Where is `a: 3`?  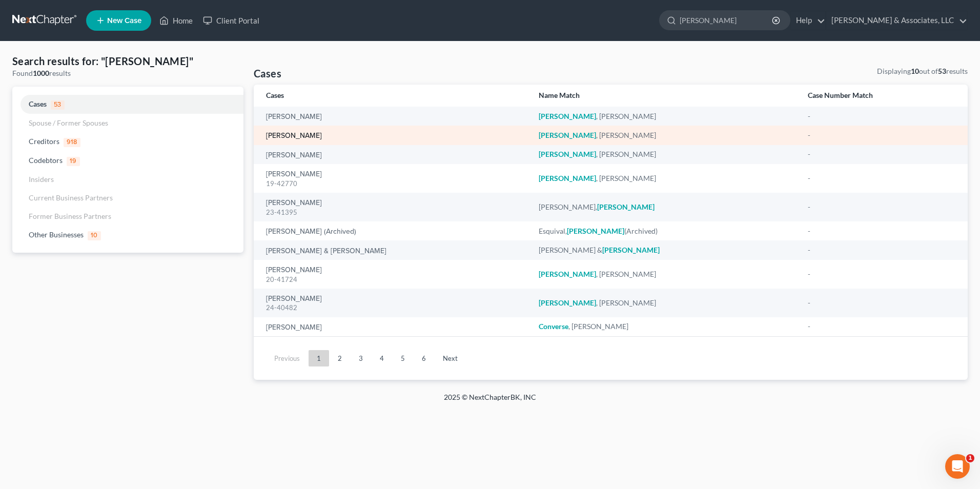
a: 3 is located at coordinates (361, 358).